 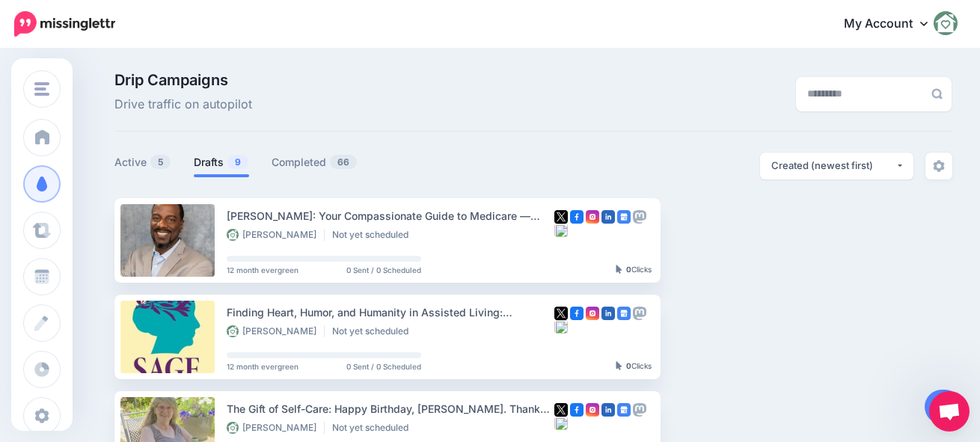 I want to click on a: Open chat, so click(x=949, y=412).